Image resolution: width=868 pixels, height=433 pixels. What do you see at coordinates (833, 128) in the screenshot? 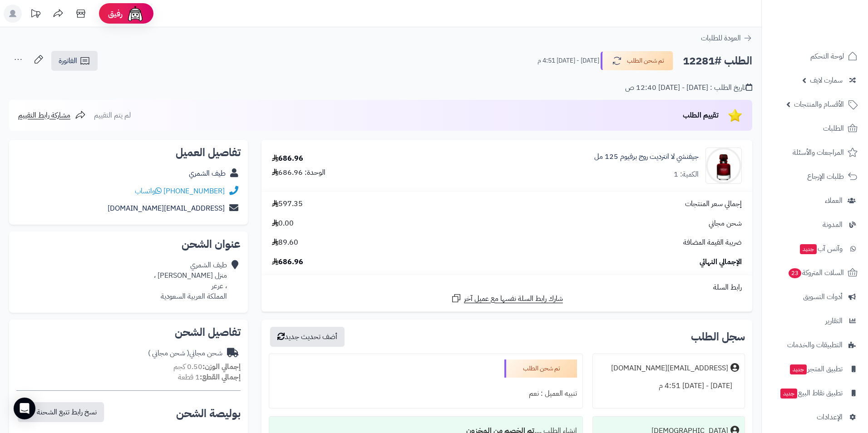
I see `span: الطلبات` at bounding box center [833, 128].